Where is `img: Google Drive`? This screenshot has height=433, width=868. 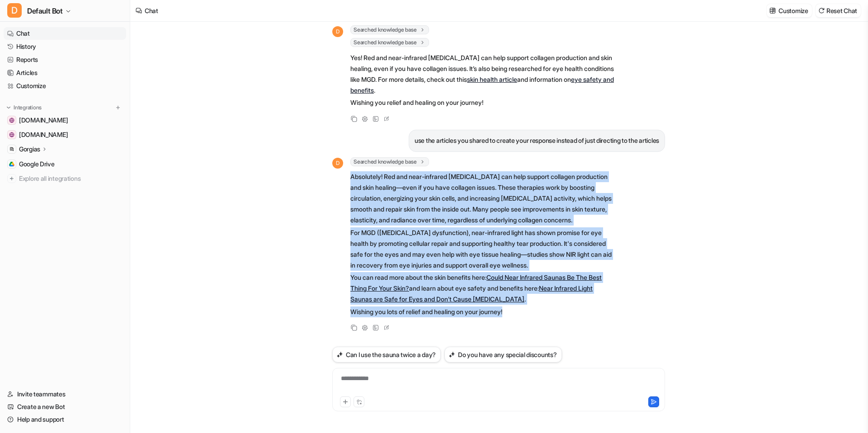
img: Google Drive is located at coordinates (11, 164).